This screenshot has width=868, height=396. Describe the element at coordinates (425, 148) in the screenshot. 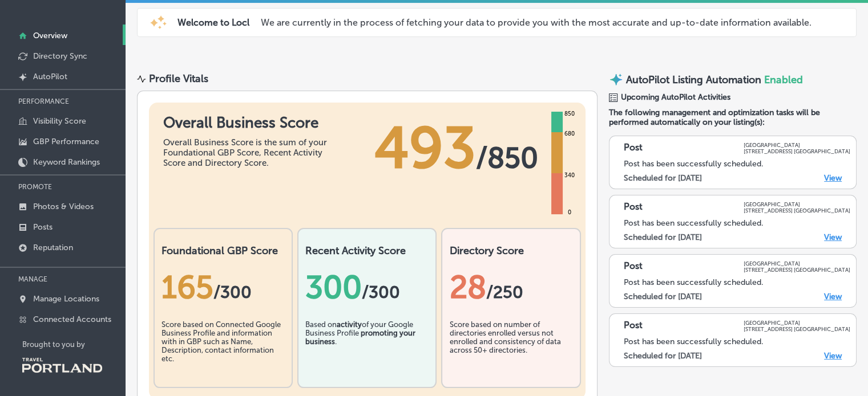

I see `span: 493` at that location.